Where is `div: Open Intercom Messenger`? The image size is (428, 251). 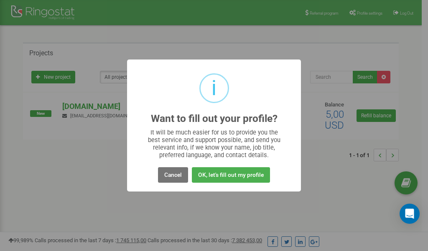
div: Open Intercom Messenger is located at coordinates (410, 213).